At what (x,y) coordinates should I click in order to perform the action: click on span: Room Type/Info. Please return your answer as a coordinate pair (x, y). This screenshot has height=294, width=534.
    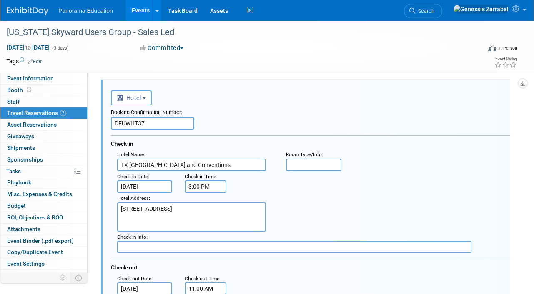
    Looking at the image, I should click on (304, 155).